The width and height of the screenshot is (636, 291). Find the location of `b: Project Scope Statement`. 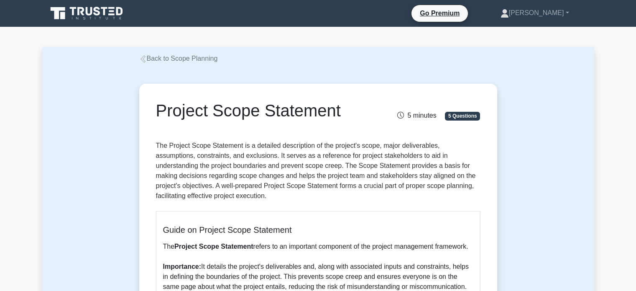

b: Project Scope Statement is located at coordinates (214, 246).